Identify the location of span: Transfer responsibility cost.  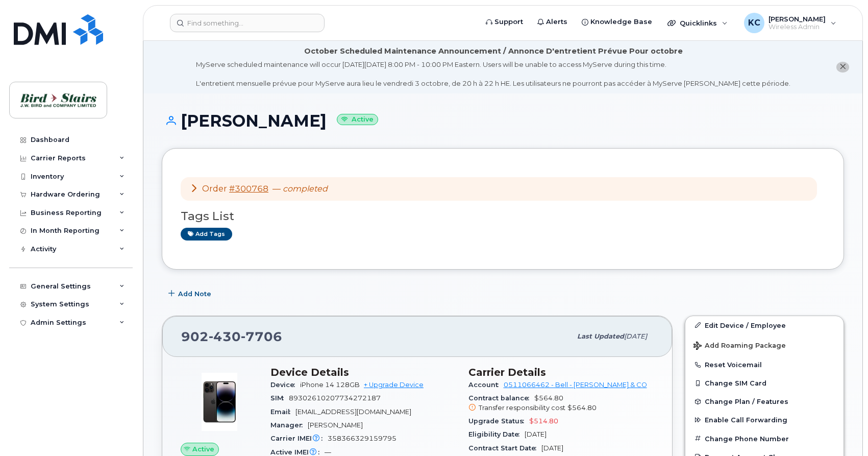
(522, 407).